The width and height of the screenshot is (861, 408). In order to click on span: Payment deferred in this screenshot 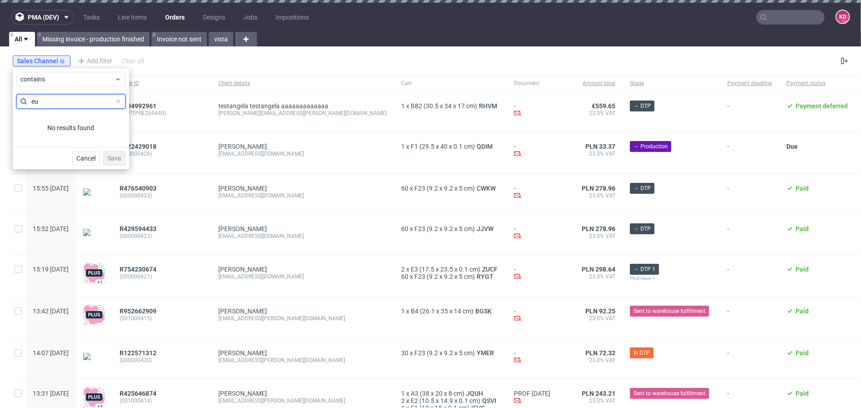, I will do `click(822, 106)`.